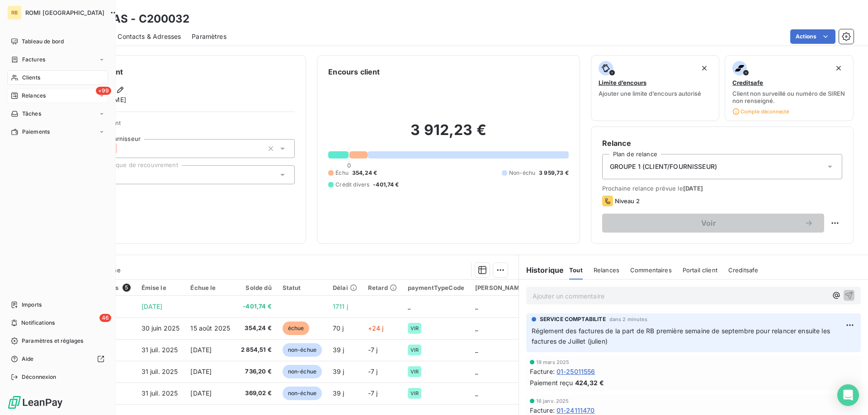  Describe the element at coordinates (338, 328) in the screenshot. I see `span: 70 j` at that location.